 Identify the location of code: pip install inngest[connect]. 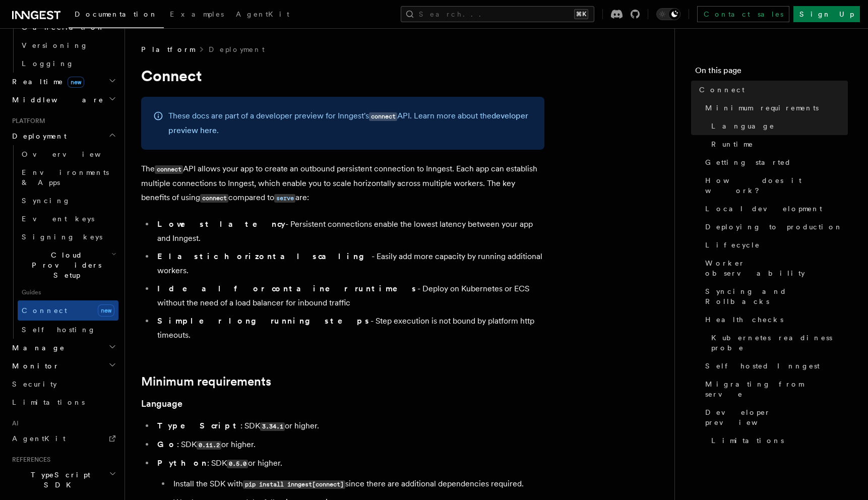
(294, 485).